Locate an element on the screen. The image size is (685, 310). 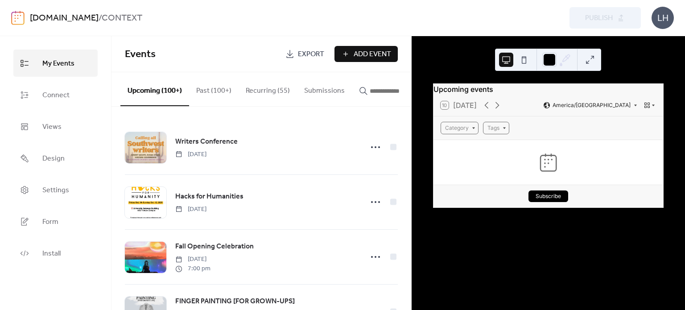
span: Design is located at coordinates (54, 158).